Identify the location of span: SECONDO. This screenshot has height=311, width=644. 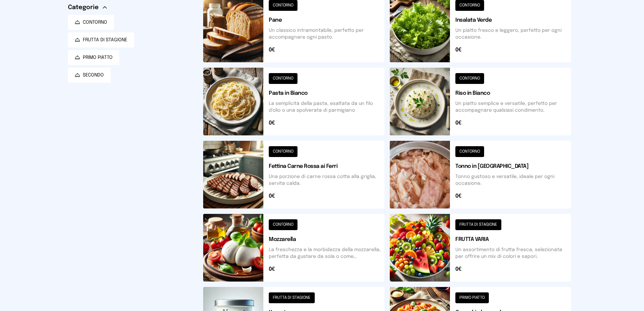
(93, 75).